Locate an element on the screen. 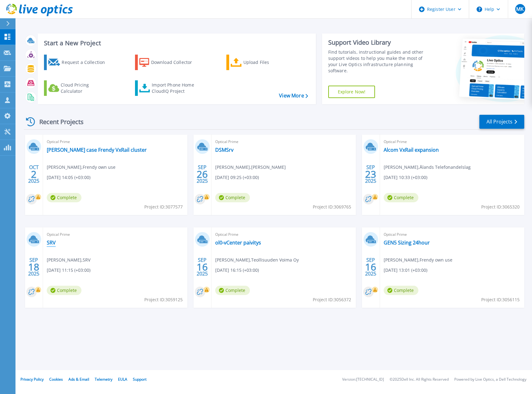 This screenshot has width=532, height=394. div: Request a Collection is located at coordinates (86, 62).